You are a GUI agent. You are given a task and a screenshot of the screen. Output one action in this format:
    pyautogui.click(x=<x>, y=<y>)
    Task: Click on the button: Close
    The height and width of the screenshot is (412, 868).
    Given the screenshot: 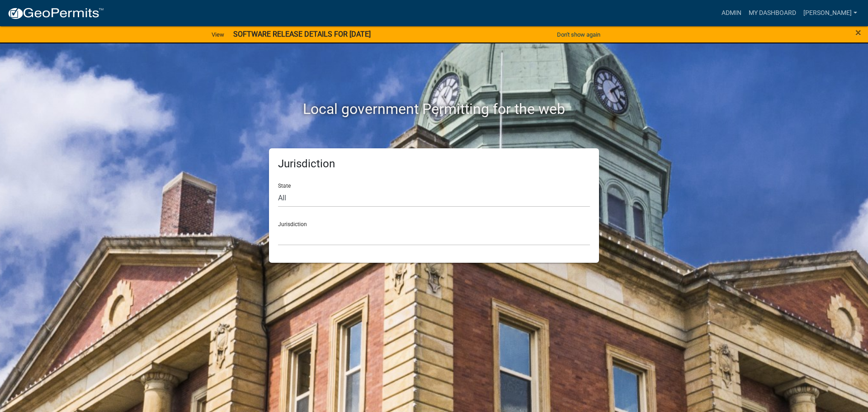 What is the action you would take?
    pyautogui.click(x=858, y=32)
    